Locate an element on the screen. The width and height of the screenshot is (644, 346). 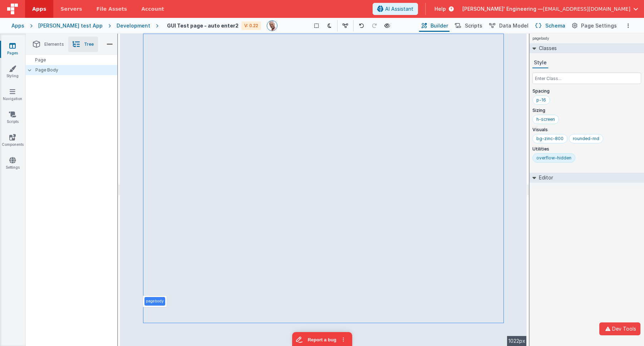
div: rounded-md is located at coordinates (586, 139).